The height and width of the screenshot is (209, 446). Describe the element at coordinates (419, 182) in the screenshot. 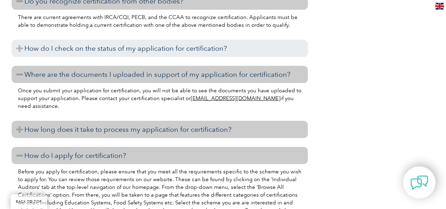

I see `img: contact-chat.png` at that location.